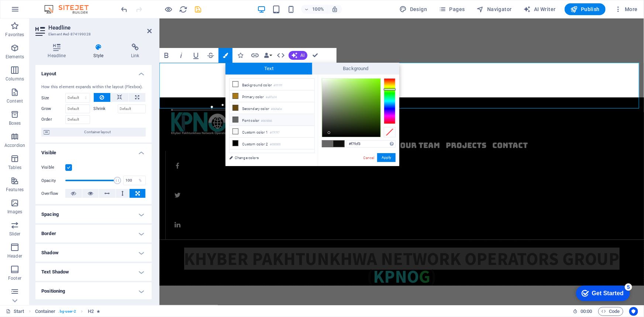 This screenshot has height=317, width=644. Describe the element at coordinates (318, 9) in the screenshot. I see `h6: 100%` at that location.